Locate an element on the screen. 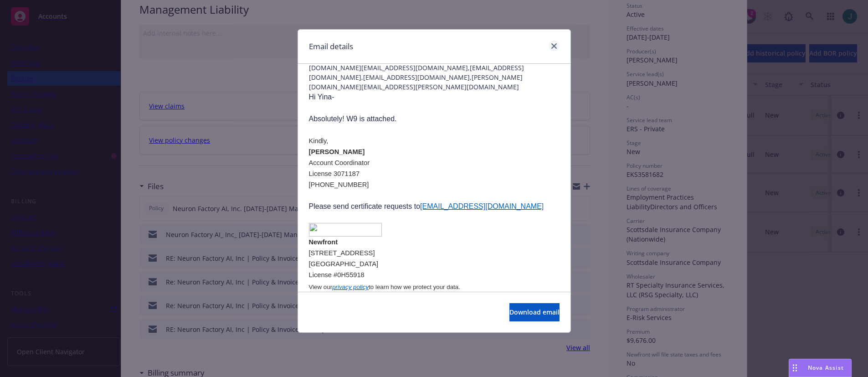  div: Drag to move is located at coordinates (794, 368).